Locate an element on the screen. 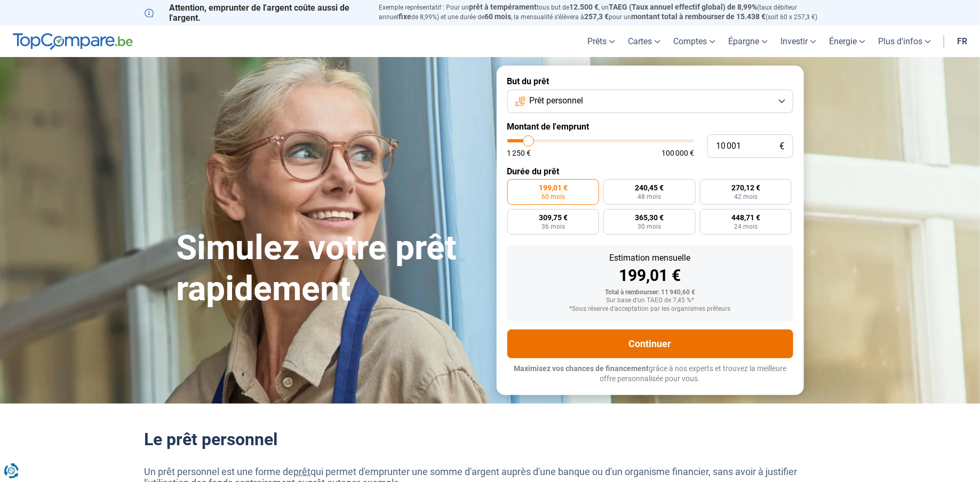  span: 448,71 € is located at coordinates (746, 217).